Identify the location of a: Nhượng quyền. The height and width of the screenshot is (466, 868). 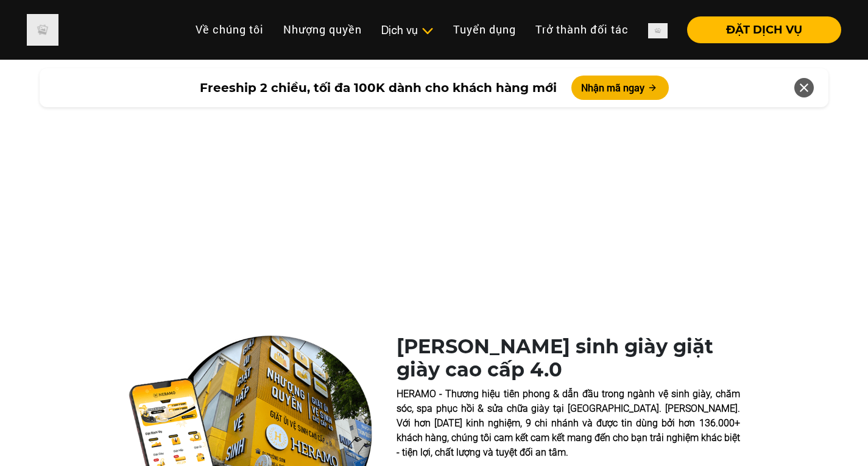
(322, 30).